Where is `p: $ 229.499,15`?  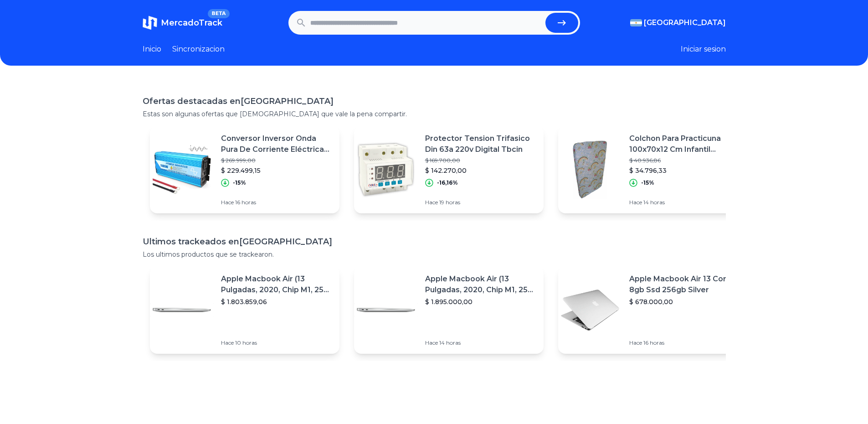
p: $ 229.499,15 is located at coordinates (277, 170).